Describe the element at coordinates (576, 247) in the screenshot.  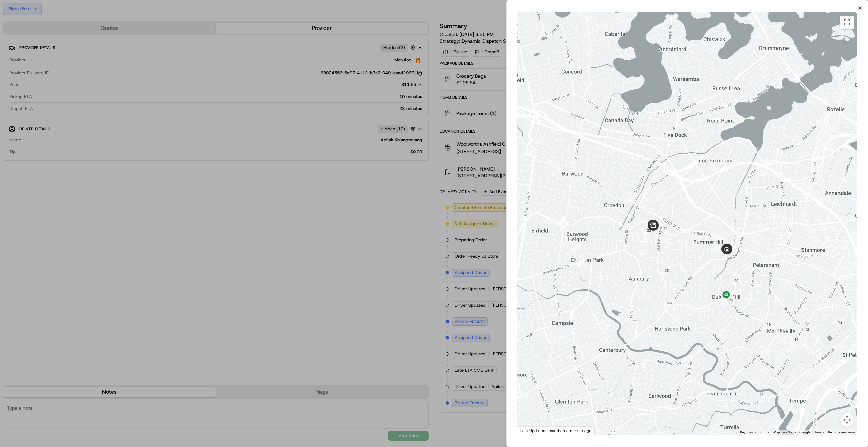
I see `div: 4` at that location.